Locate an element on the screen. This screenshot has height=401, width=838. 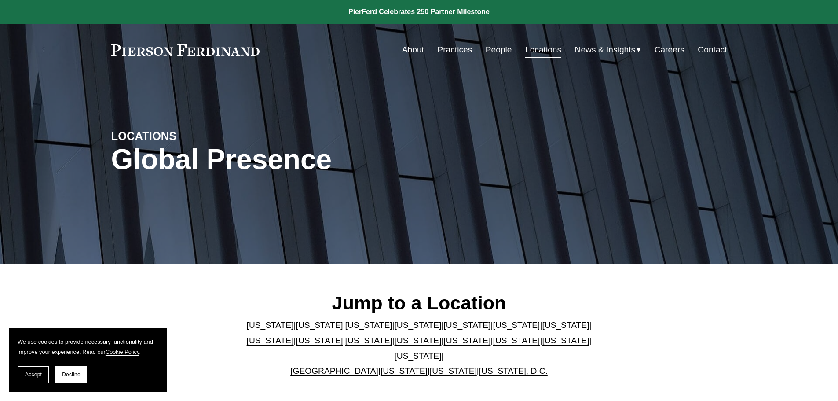
button: Accept is located at coordinates (33, 374).